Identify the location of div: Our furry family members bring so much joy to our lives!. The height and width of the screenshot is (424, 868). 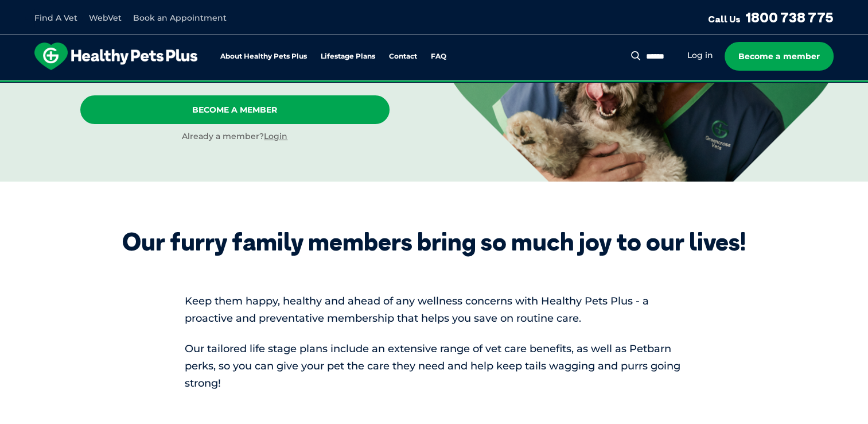
(434, 242).